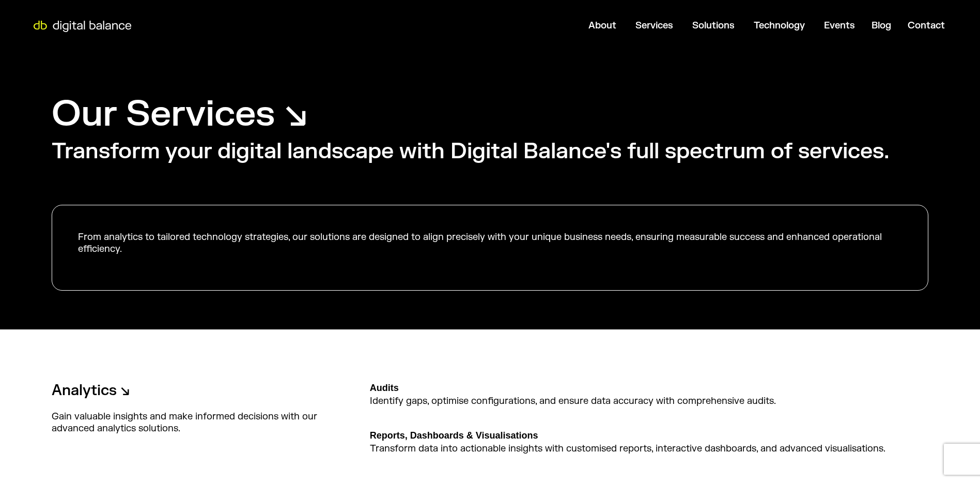  I want to click on div: Gain valuable insights and make informed decisions with our advanced analytics solutions., so click(191, 422).